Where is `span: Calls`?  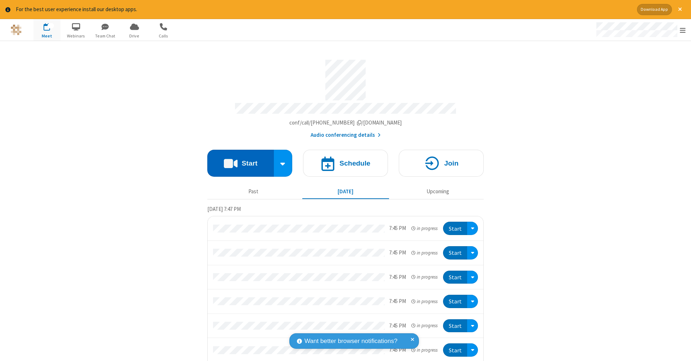 span: Calls is located at coordinates (163, 36).